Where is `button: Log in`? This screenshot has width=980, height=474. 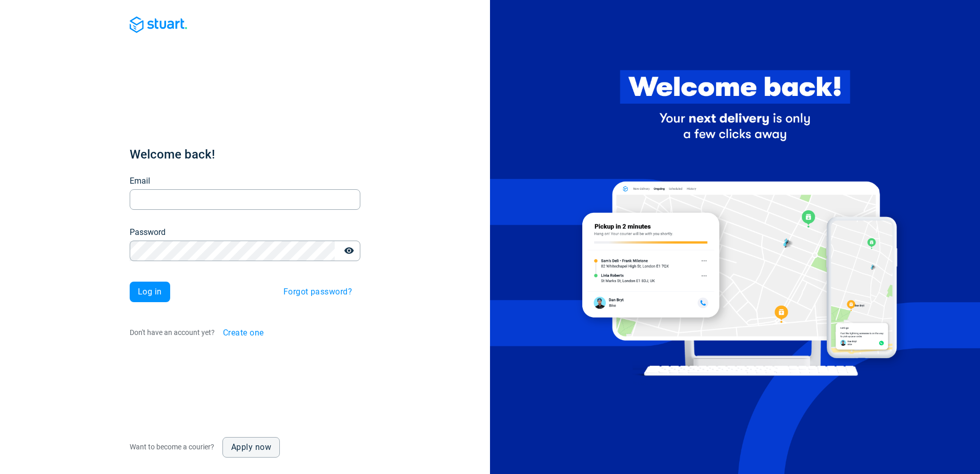 button: Log in is located at coordinates (150, 292).